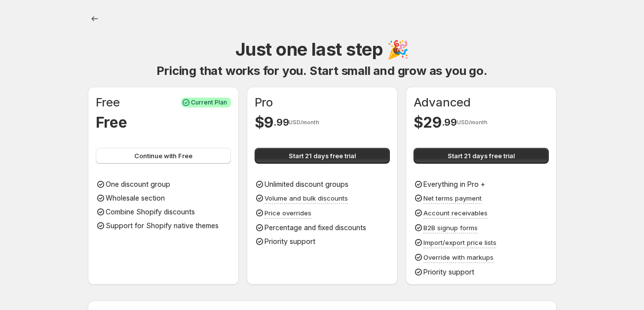 Image resolution: width=644 pixels, height=310 pixels. Describe the element at coordinates (306, 184) in the screenshot. I see `span: Unlimited discount groups` at that location.